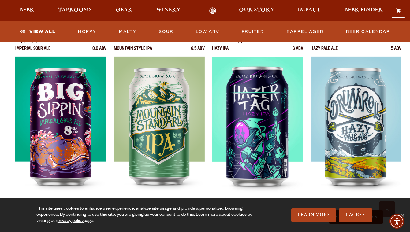  I want to click on img: Big Sippin’, so click(61, 133).